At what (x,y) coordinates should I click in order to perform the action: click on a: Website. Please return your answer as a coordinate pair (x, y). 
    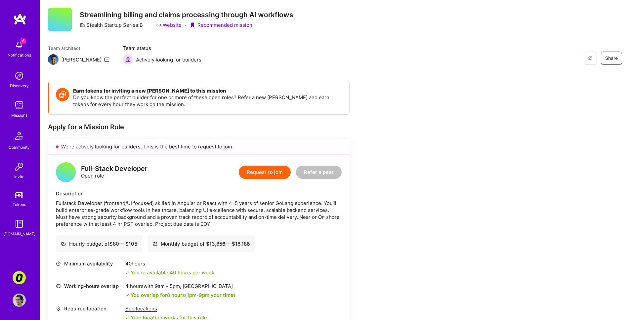
    Looking at the image, I should click on (169, 25).